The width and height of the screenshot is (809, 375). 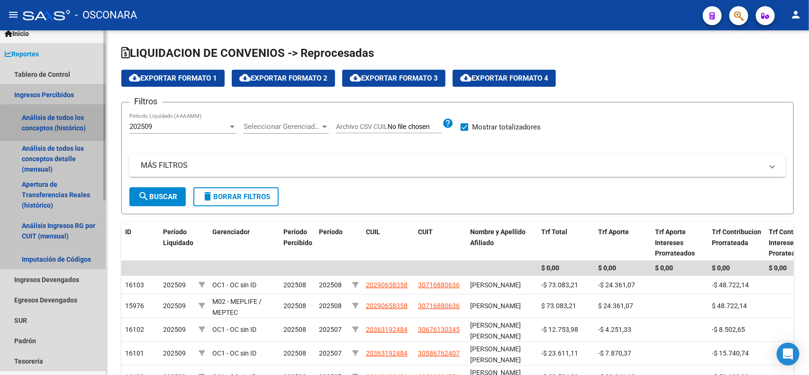 I want to click on span: Seleccionar Gerenciador, so click(x=282, y=127).